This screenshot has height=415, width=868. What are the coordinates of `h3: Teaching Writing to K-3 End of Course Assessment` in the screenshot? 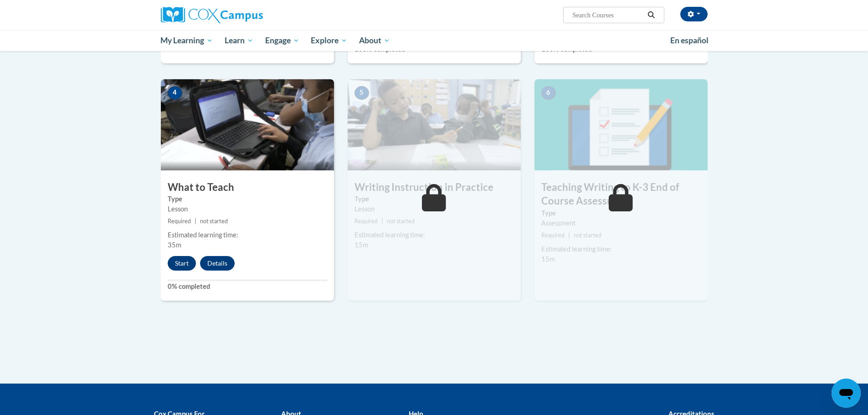 It's located at (620, 194).